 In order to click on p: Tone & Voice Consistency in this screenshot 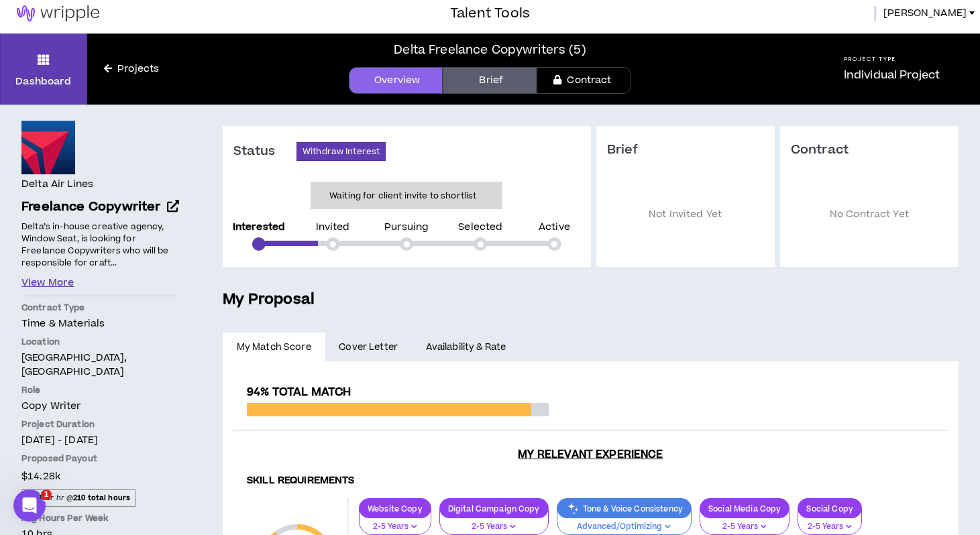, I will do `click(624, 508)`.